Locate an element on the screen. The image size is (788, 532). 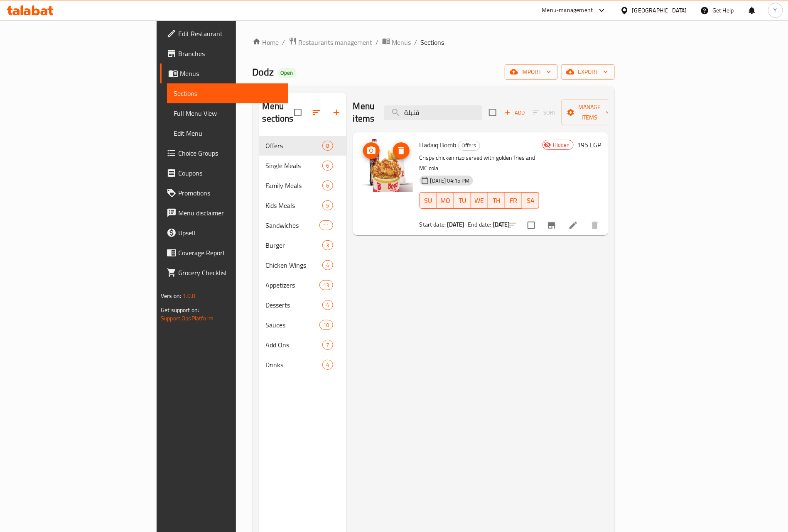
span: Sort sections is located at coordinates (317, 112).